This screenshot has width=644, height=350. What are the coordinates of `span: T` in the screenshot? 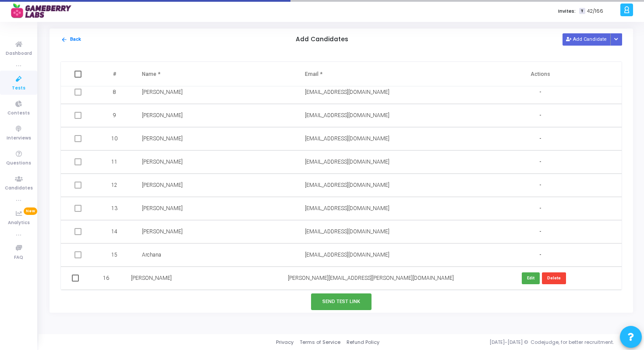 It's located at (582, 11).